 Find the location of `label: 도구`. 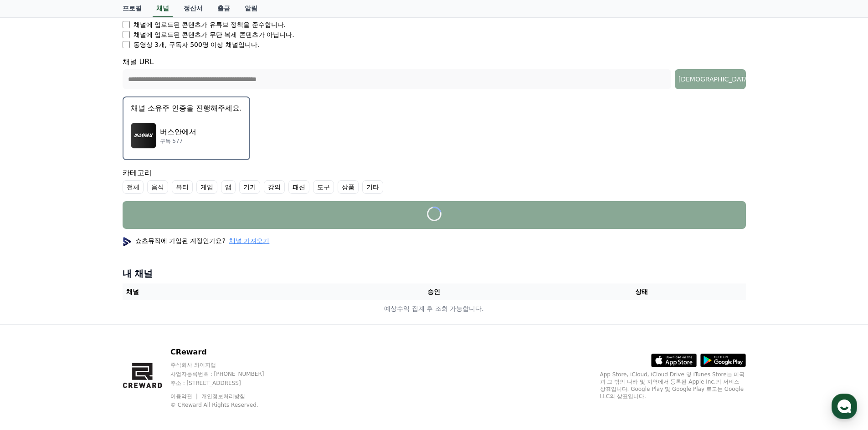

label: 도구 is located at coordinates (323, 187).